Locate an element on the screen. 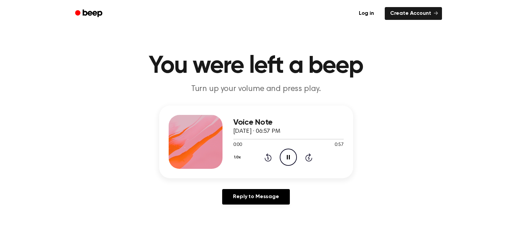  a: Beep is located at coordinates (89, 13).